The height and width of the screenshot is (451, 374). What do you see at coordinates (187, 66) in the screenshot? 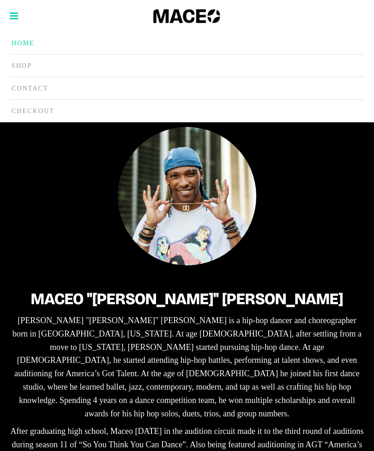
I see `a: Shop` at bounding box center [187, 66].